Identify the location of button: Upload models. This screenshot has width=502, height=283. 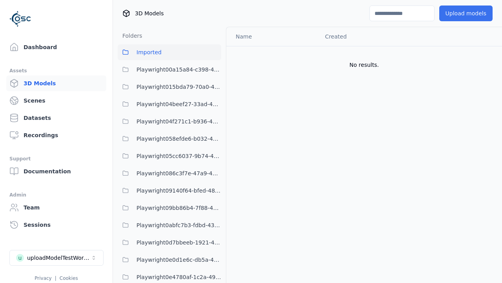
(466, 13).